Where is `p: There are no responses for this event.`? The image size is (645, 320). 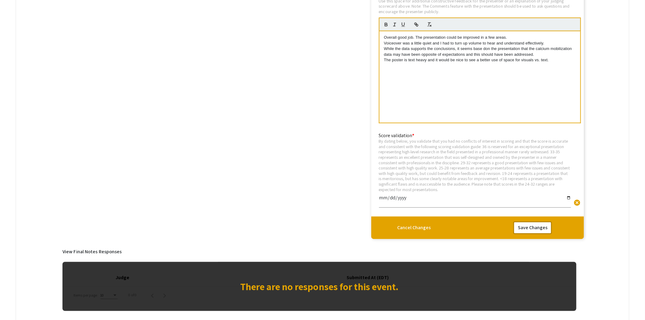 p: There are no responses for this event. is located at coordinates (319, 286).